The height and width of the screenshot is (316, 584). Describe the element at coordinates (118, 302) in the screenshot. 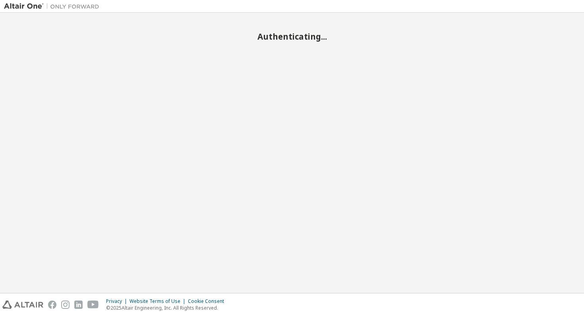

I see `div: Privacy` at that location.